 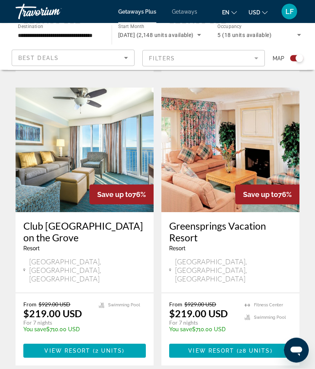 What do you see at coordinates (244, 35) in the screenshot?
I see `span: 5 (18 units available)` at bounding box center [244, 35].